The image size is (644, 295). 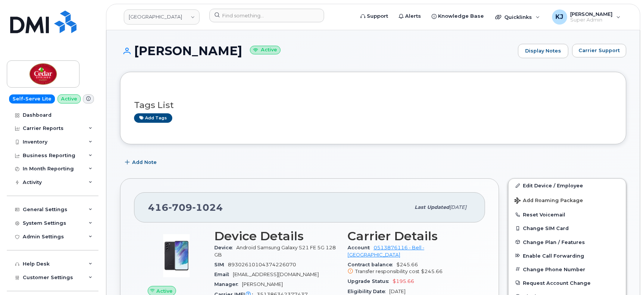 What do you see at coordinates (275, 251) in the screenshot?
I see `span: Android Samsung Galaxy S21 FE 5G 128GB` at bounding box center [275, 251].